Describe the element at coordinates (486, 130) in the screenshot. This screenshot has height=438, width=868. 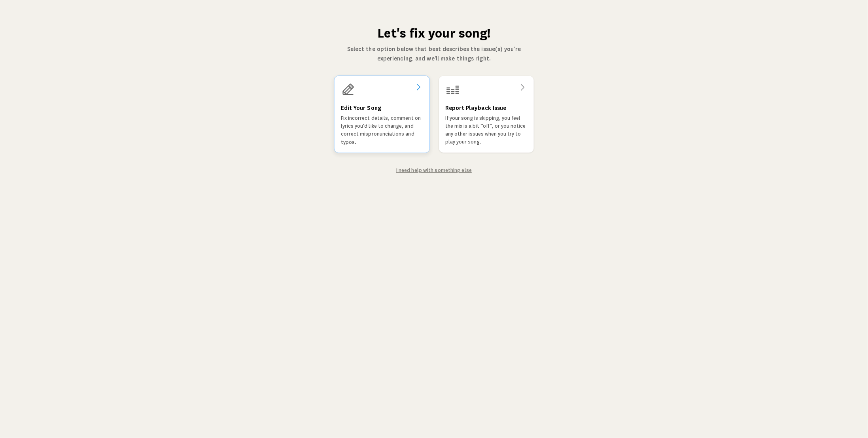
I see `p: If your song is skipping, you feel the mix is a bit “off”, or you notice any other issues when yo...` at that location.